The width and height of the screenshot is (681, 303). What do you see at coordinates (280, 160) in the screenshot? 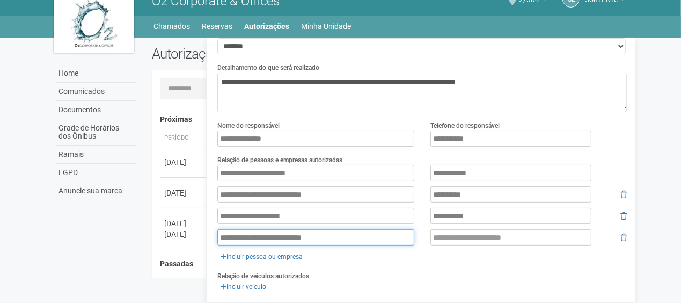
I see `label: Relação de pessoas e empresas autorizadas` at bounding box center [280, 160].